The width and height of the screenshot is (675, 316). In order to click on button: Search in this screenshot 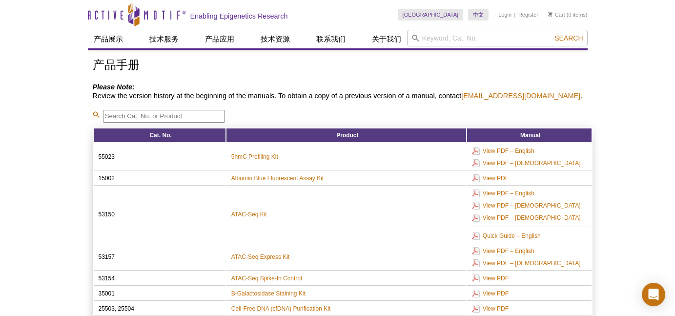, I will do `click(568, 38)`.